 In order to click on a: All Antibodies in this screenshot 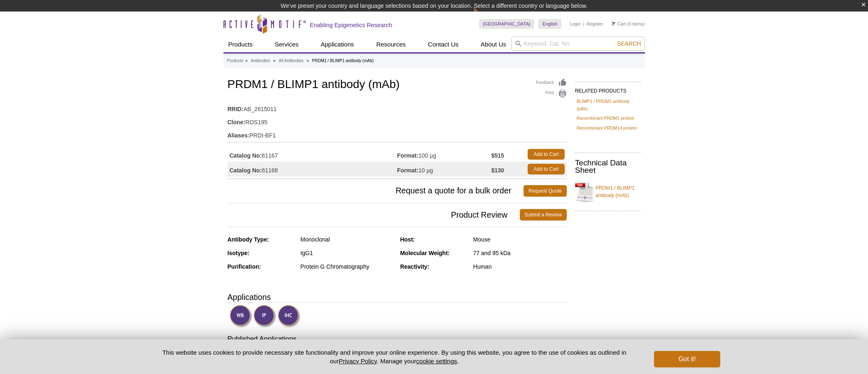, I will do `click(291, 61)`.